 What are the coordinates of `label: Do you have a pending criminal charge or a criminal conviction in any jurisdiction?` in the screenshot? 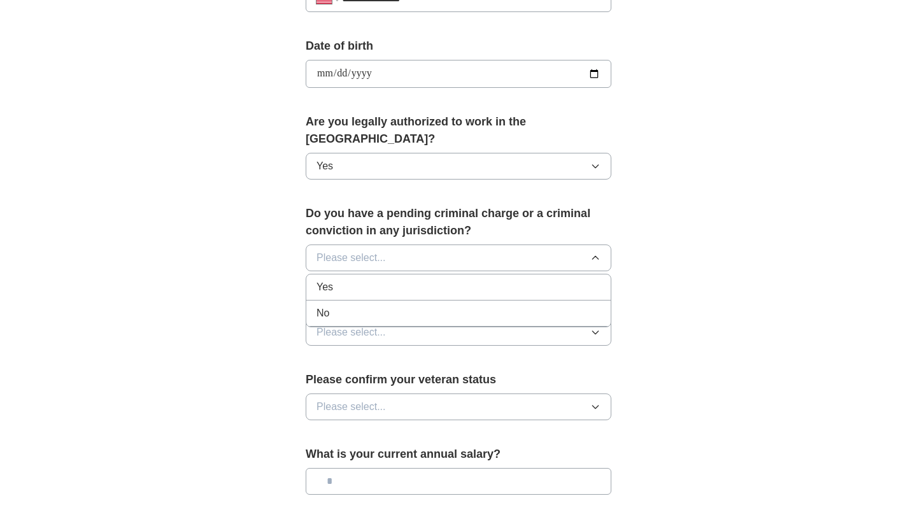 It's located at (459, 222).